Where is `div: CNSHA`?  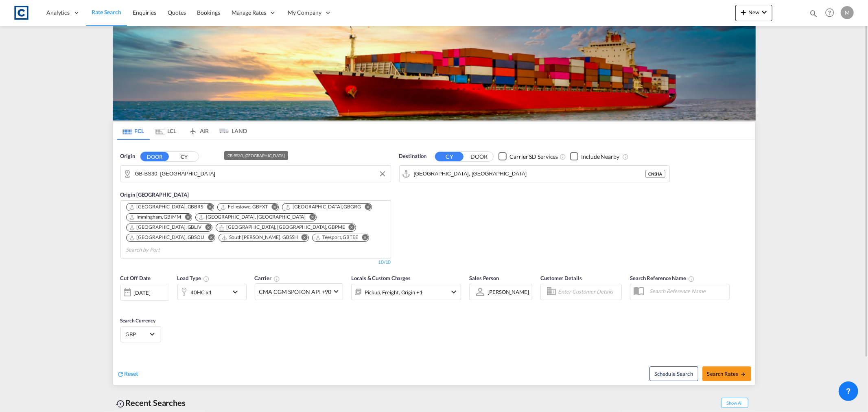
div: CNSHA is located at coordinates (655, 174).